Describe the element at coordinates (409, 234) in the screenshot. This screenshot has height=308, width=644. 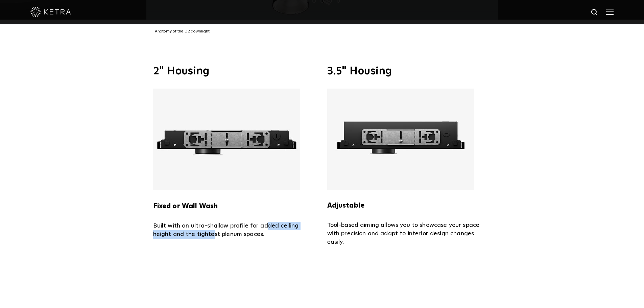
I see `p: Tool-based aiming allows you to showcase your space with precision and adapt to interior design c...` at that location.